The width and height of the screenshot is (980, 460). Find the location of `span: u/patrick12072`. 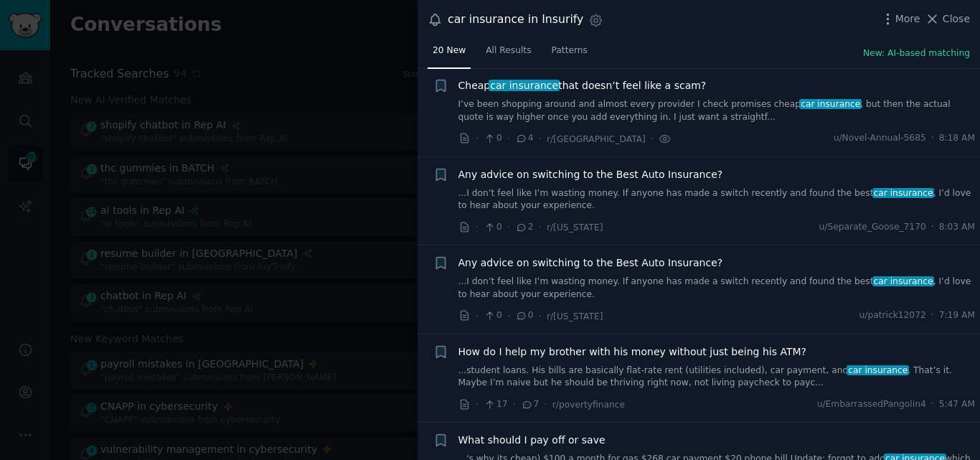

span: u/patrick12072 is located at coordinates (893, 316).